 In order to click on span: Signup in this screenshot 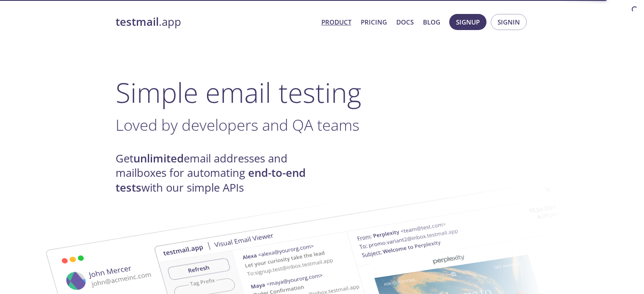, I will do `click(468, 22)`.